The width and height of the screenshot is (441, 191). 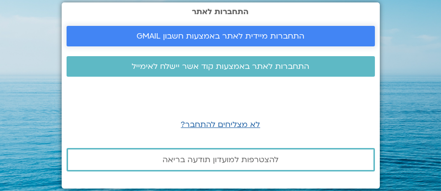 I want to click on a: להצטרפות למועדון תודעה בריאה, so click(x=221, y=160).